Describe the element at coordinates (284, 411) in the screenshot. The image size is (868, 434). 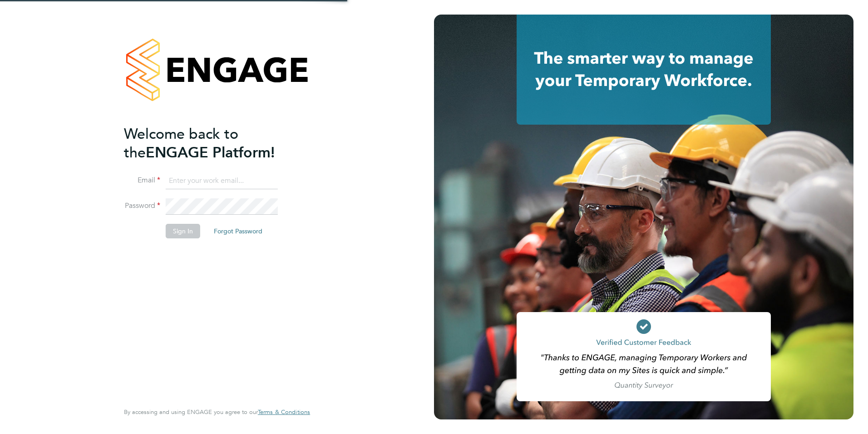
I see `span: Terms & Conditions` at that location.